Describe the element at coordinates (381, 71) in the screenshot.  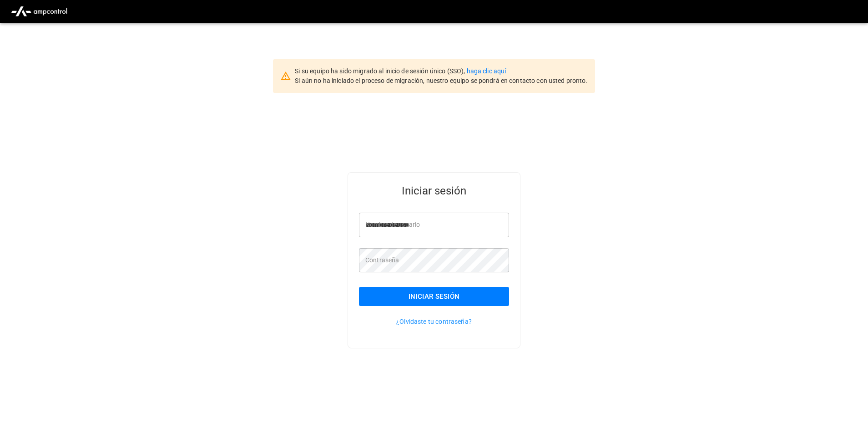
I see `span: Si su equipo ha sido migrado al inicio de sesión único (SSO),` at that location.